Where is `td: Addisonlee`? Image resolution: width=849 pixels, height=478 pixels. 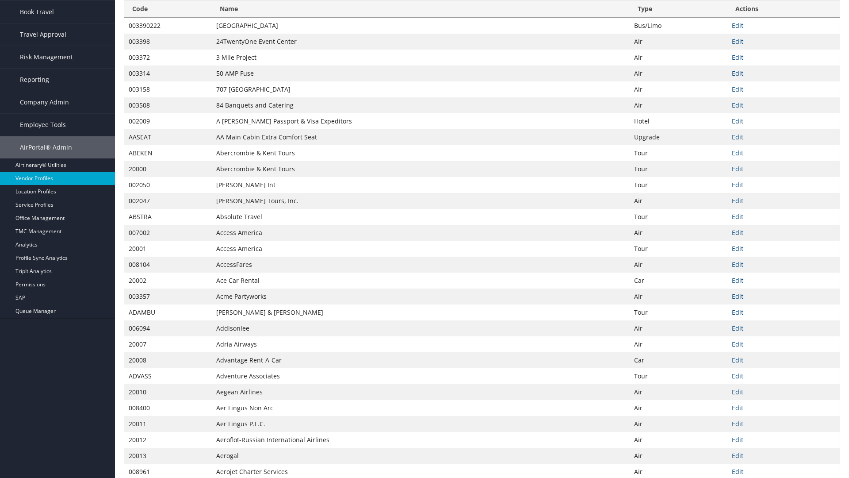 td: Addisonlee is located at coordinates (421, 328).